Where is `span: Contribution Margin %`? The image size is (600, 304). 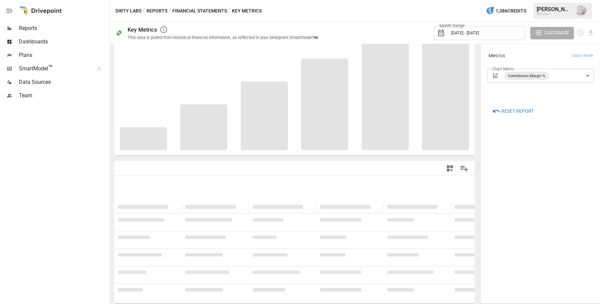
span: Contribution Margin % is located at coordinates (526, 76).